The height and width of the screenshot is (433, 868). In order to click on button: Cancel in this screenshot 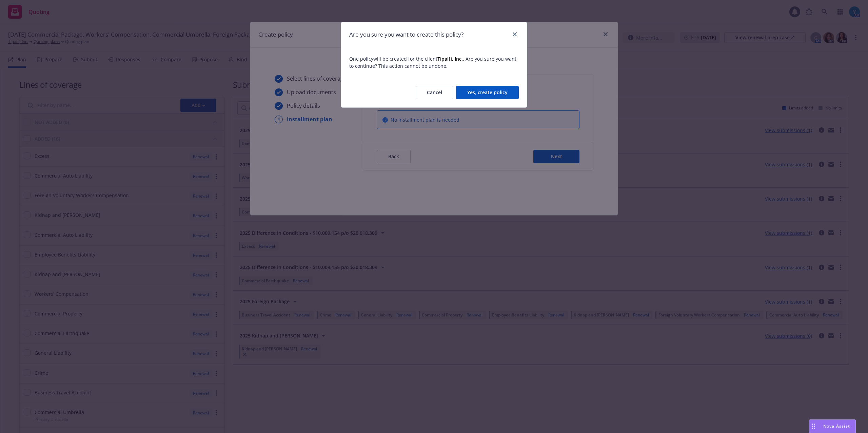, I will do `click(435, 92)`.